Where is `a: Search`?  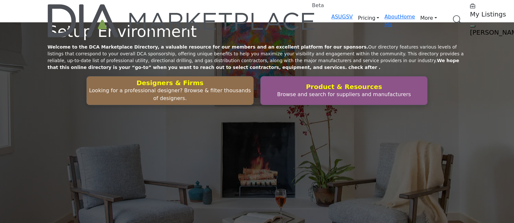
a: Search is located at coordinates (456, 20).